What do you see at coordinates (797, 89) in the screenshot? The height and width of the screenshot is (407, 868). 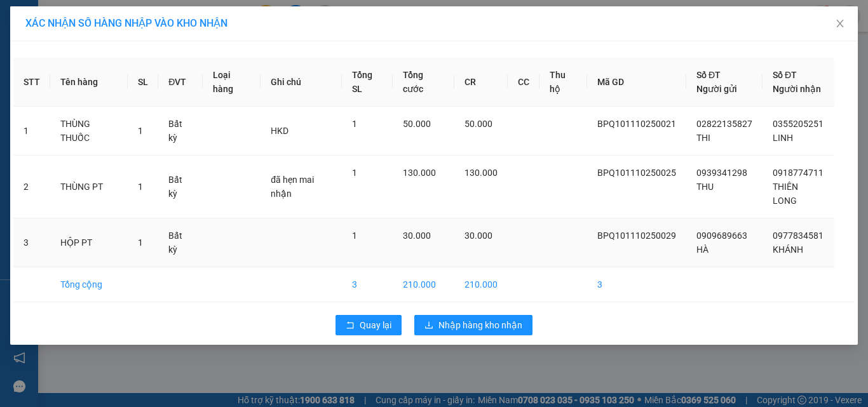 I see `span: Người nhận` at bounding box center [797, 89].